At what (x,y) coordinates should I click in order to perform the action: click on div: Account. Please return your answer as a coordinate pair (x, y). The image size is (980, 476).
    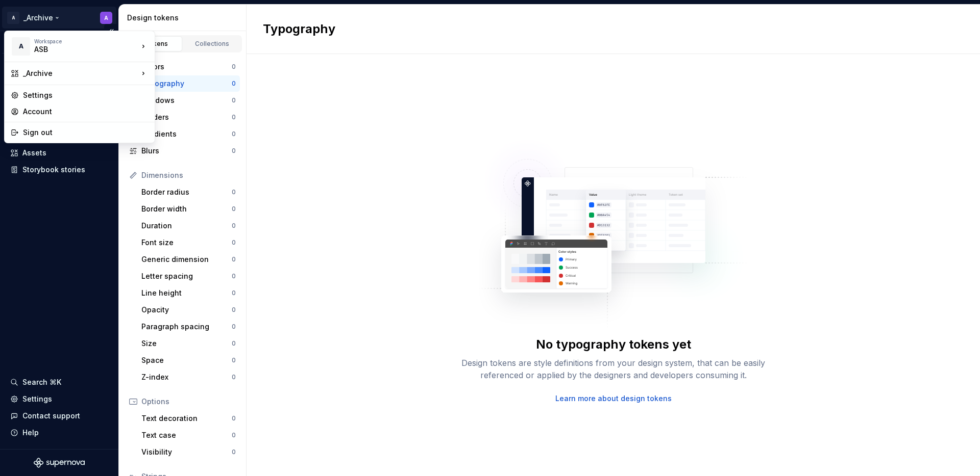
    Looking at the image, I should click on (85, 112).